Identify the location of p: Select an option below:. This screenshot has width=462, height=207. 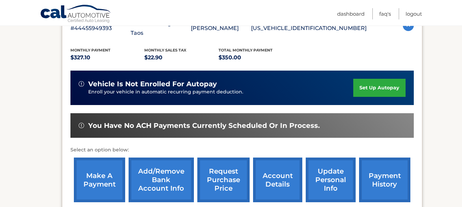
(242, 150).